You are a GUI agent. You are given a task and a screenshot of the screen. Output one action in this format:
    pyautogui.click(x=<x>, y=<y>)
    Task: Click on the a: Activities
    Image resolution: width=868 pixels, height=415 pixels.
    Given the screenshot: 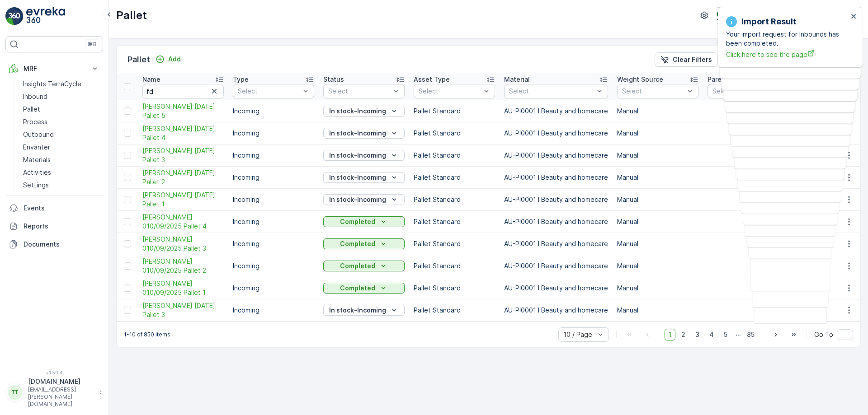 What is the action you would take?
    pyautogui.click(x=61, y=173)
    